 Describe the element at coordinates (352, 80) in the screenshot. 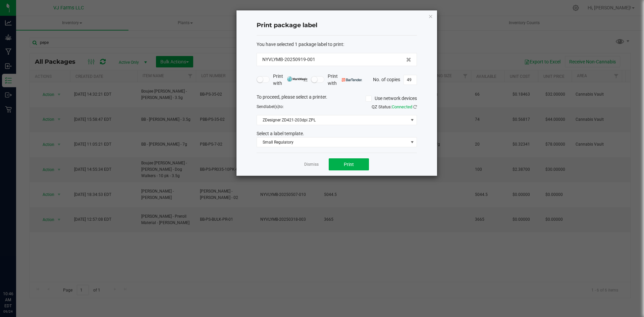

I see `img: bartender.png` at that location.